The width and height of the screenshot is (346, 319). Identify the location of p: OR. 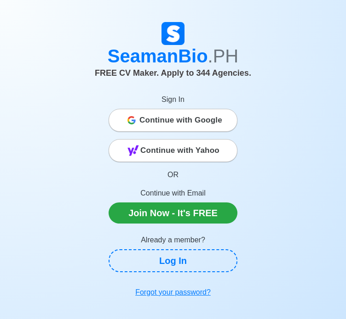
(173, 175).